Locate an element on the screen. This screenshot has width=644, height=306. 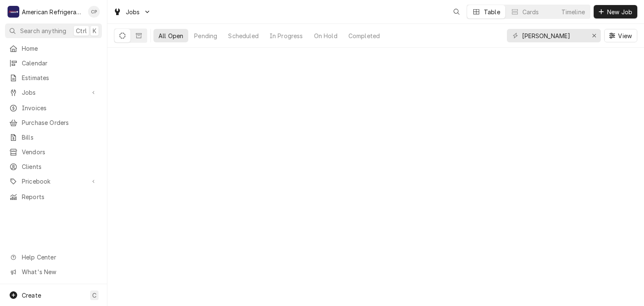
span: K is located at coordinates (94, 31).